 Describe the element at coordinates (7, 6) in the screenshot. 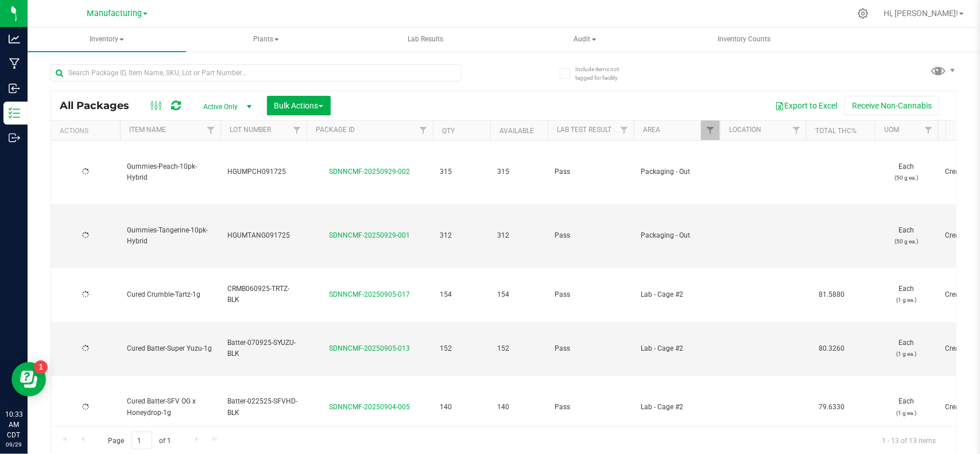

I see `span: 1` at that location.